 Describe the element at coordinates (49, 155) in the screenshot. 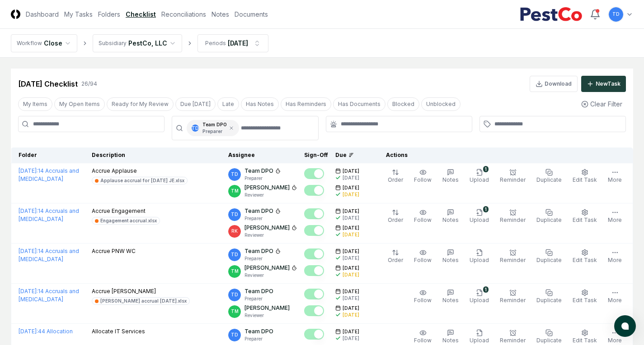

I see `th: Folder` at that location.